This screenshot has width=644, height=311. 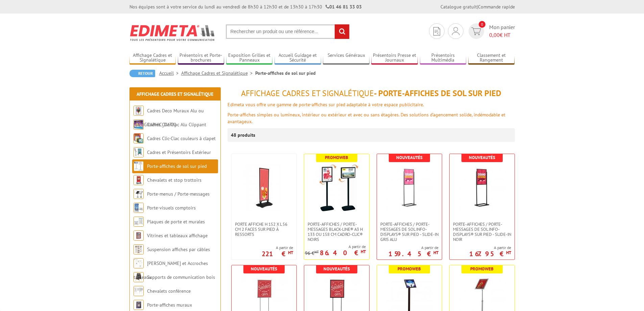 What do you see at coordinates (170, 73) in the screenshot?
I see `a: Accueil` at bounding box center [170, 73].